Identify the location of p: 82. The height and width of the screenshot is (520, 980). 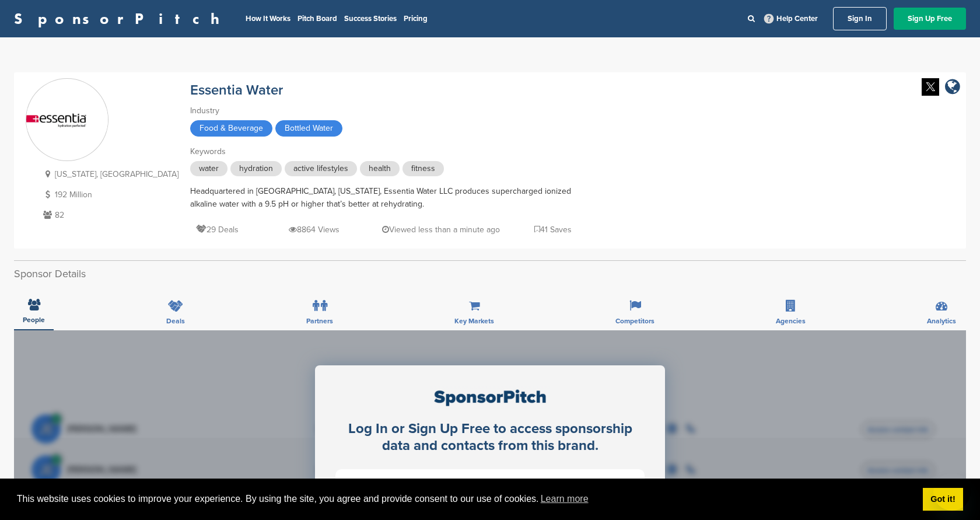
(109, 215).